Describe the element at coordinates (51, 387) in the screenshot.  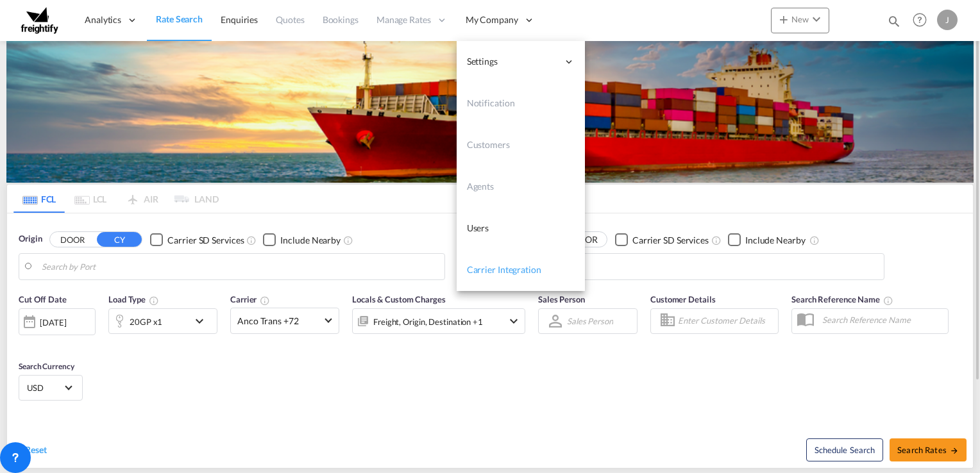
I see `md-select: Select Currency: $ USDUnited States Dollar` at that location.